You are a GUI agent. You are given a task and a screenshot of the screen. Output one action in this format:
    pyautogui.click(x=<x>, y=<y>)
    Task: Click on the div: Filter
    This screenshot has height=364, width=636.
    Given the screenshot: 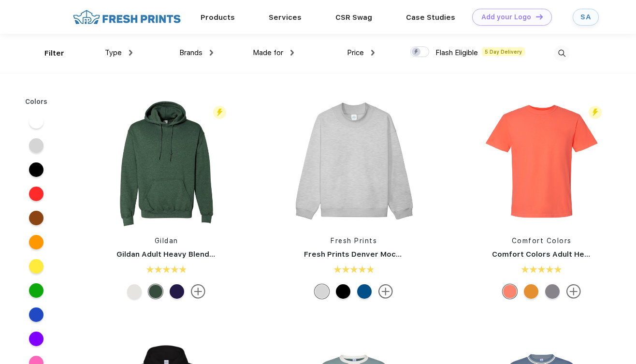 What is the action you would take?
    pyautogui.click(x=54, y=53)
    